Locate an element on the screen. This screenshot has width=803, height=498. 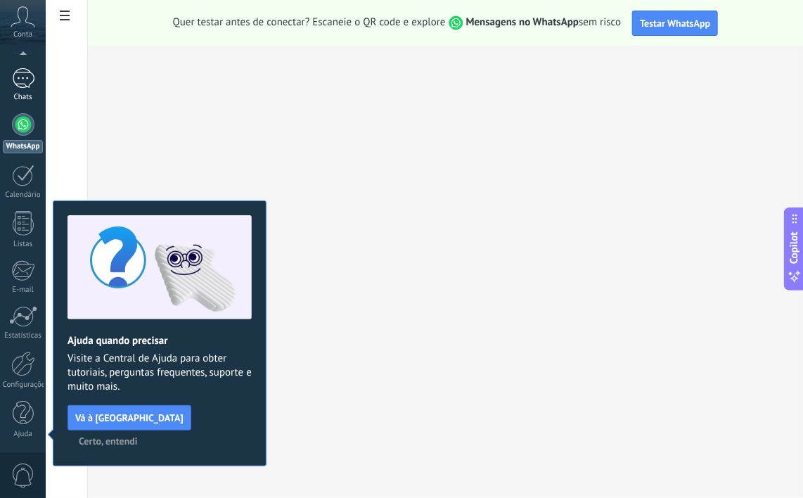
button: Certo, entendi is located at coordinates (108, 441).